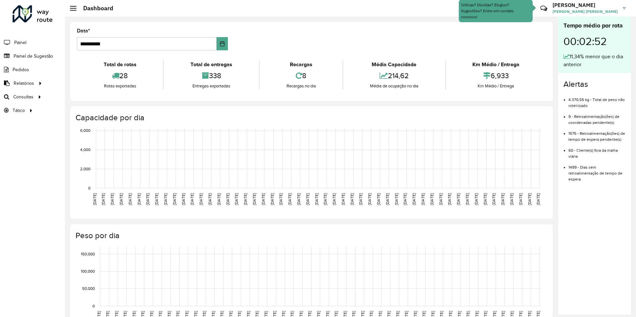 The image size is (636, 317). What do you see at coordinates (301, 86) in the screenshot?
I see `div: Recargas no dia` at bounding box center [301, 86].